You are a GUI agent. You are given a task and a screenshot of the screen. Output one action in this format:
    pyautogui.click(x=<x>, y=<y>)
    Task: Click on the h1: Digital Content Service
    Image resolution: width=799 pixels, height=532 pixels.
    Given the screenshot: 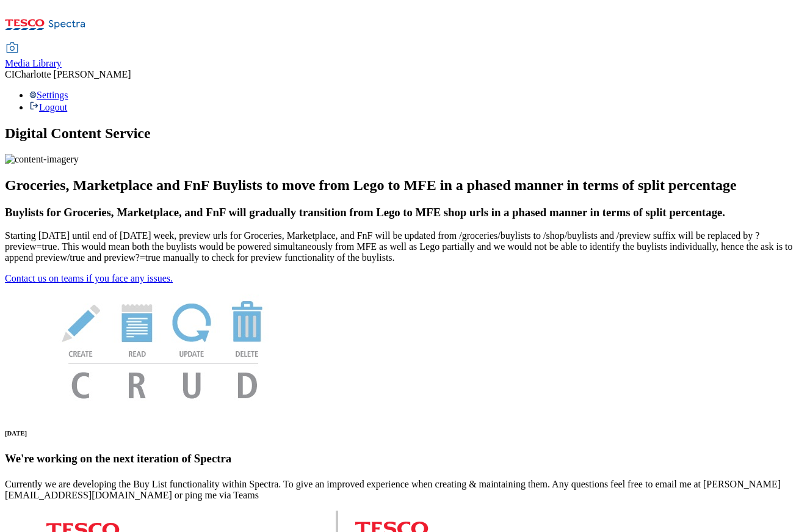 What is the action you would take?
    pyautogui.click(x=400, y=133)
    